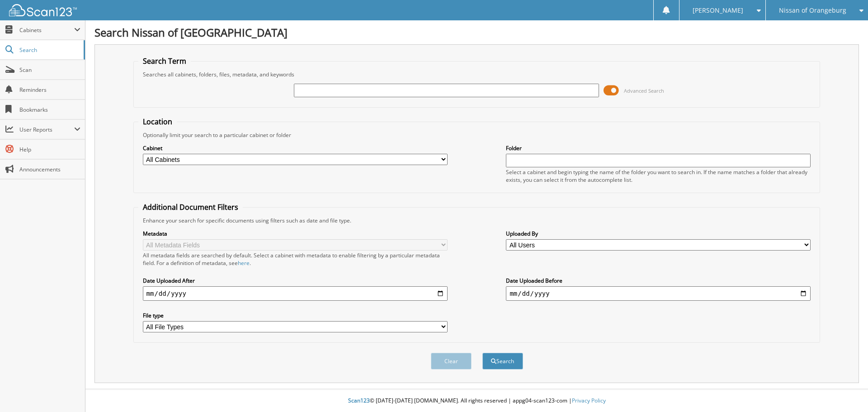 The width and height of the screenshot is (868, 412). I want to click on span: Reminders, so click(50, 90).